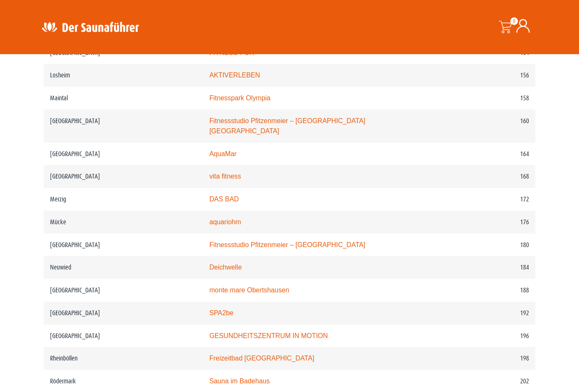 The height and width of the screenshot is (388, 579). Describe the element at coordinates (225, 176) in the screenshot. I see `a: vita fitness` at that location.